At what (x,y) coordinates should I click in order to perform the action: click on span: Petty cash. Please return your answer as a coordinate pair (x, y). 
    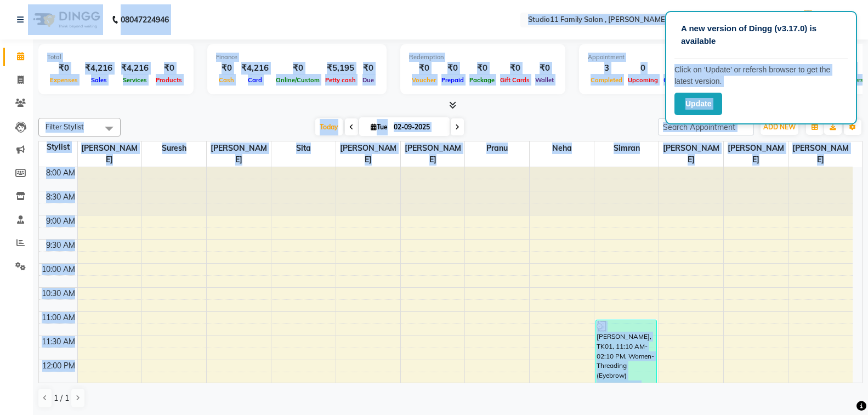
    Looking at the image, I should click on (341, 80).